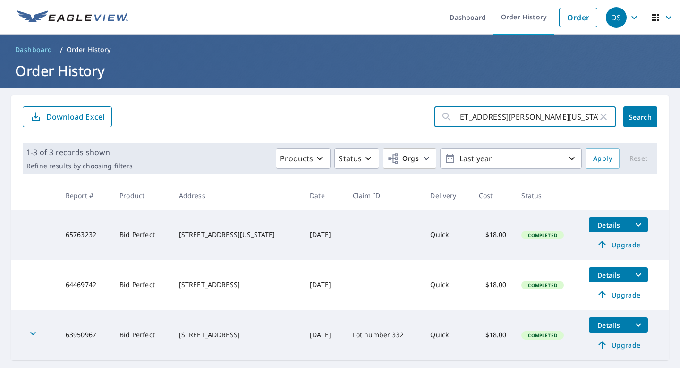 Image resolution: width=680 pixels, height=368 pixels. I want to click on button: detailsBtn-63950967, so click(609, 325).